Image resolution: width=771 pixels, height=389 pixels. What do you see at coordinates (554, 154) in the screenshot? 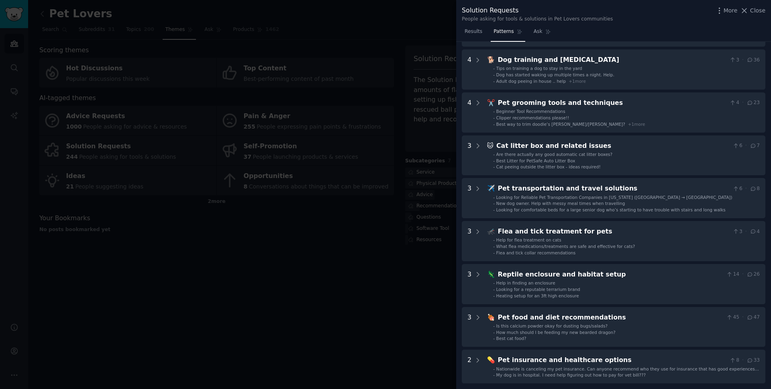
I see `span: Are there actually any good automatic cat litter boxes?` at bounding box center [554, 154].